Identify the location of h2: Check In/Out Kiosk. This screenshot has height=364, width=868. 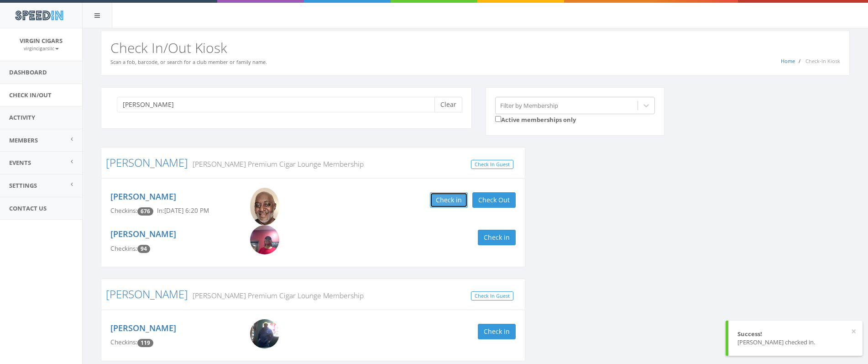
(475, 47).